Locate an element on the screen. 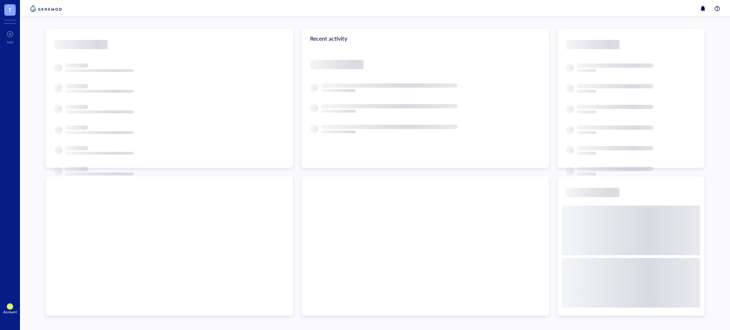 Image resolution: width=730 pixels, height=330 pixels. img: genemod-logo is located at coordinates (46, 9).